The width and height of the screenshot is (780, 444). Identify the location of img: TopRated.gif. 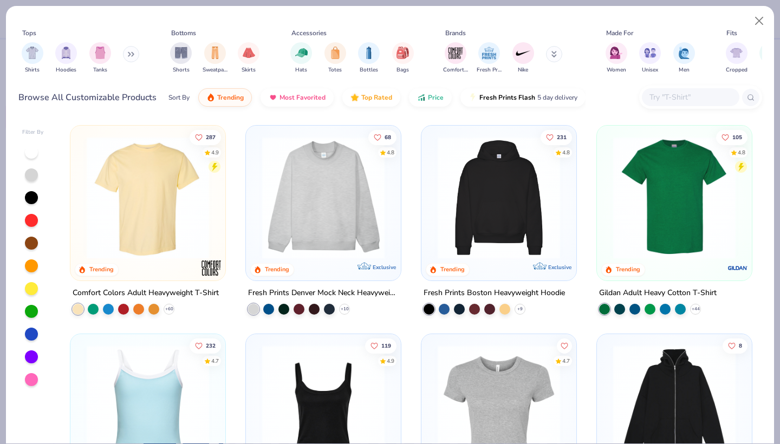
(355, 97).